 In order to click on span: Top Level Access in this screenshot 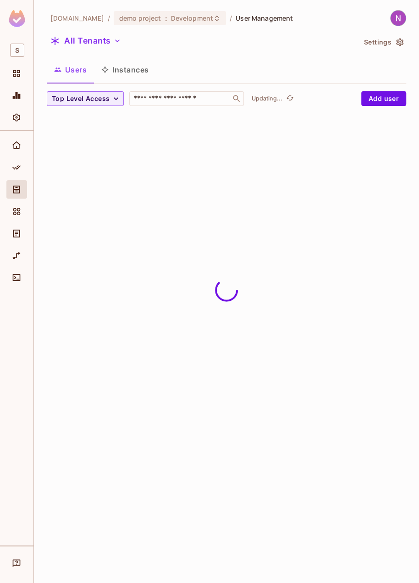, I will do `click(81, 99)`.